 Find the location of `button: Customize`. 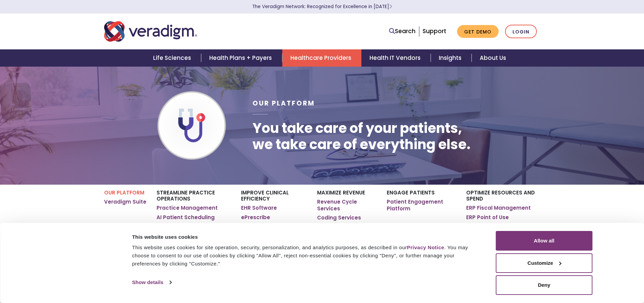

button: Customize is located at coordinates (544, 263).